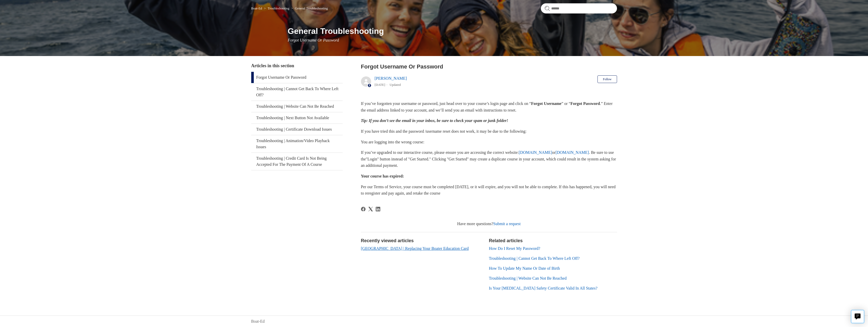 Image resolution: width=868 pixels, height=327 pixels. What do you see at coordinates (297, 144) in the screenshot?
I see `a: Troubleshooting | Animation/Video Playback Issues` at bounding box center [297, 144].